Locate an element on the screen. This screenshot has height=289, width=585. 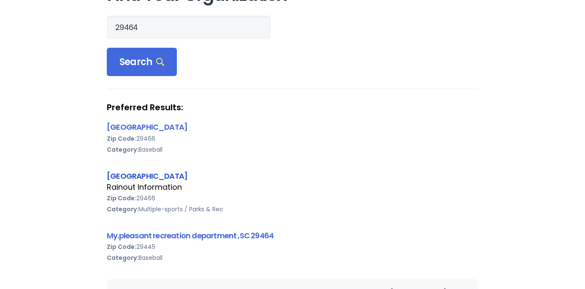
a: My.pleasant recreation department ,SC 29464 is located at coordinates (190, 235).